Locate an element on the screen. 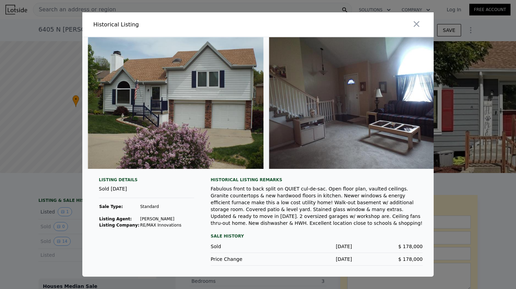  div: Historical Listing is located at coordinates (174, 25).